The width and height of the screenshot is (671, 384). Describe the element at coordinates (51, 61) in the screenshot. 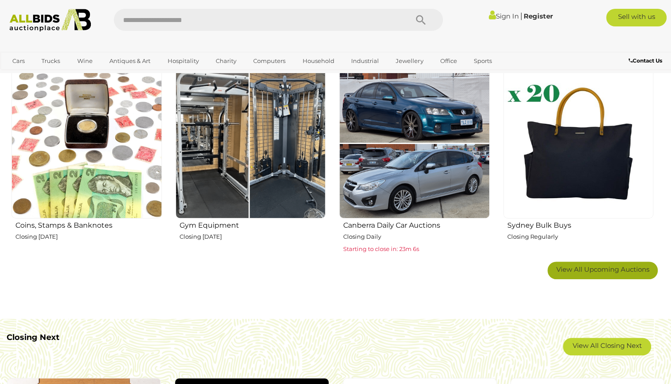

I see `a: Trucks` at that location.